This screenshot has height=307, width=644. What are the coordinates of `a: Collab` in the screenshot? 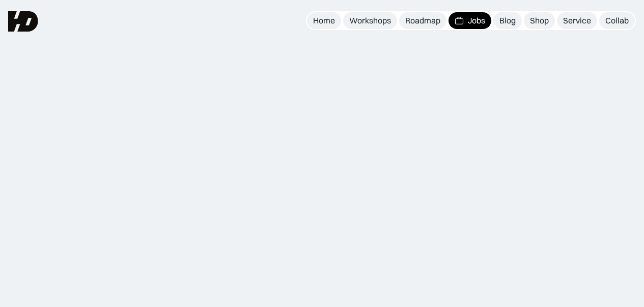 It's located at (617, 20).